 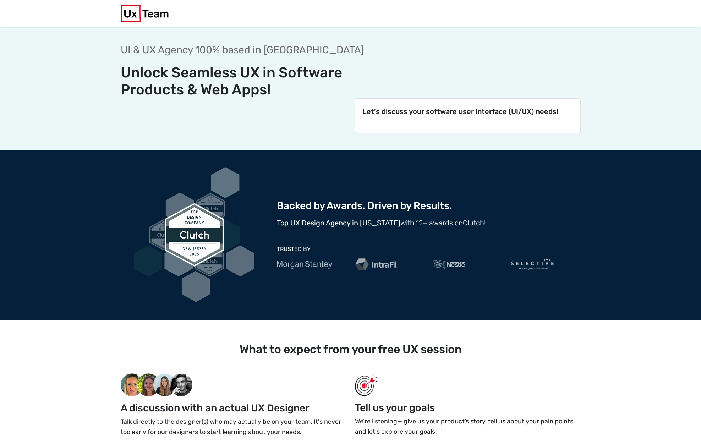 What do you see at coordinates (234, 408) in the screenshot?
I see `h3: A discussion with an actual UX Designer` at bounding box center [234, 408].